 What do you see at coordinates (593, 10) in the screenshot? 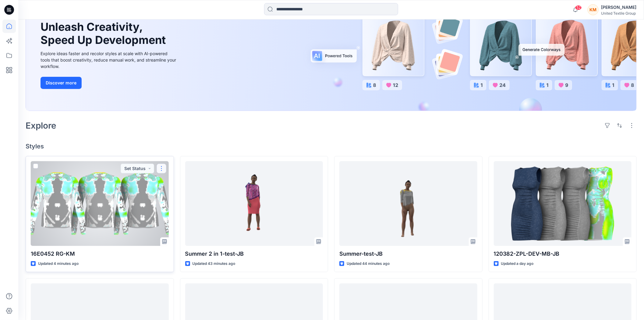
I see `div: KM` at bounding box center [593, 10].